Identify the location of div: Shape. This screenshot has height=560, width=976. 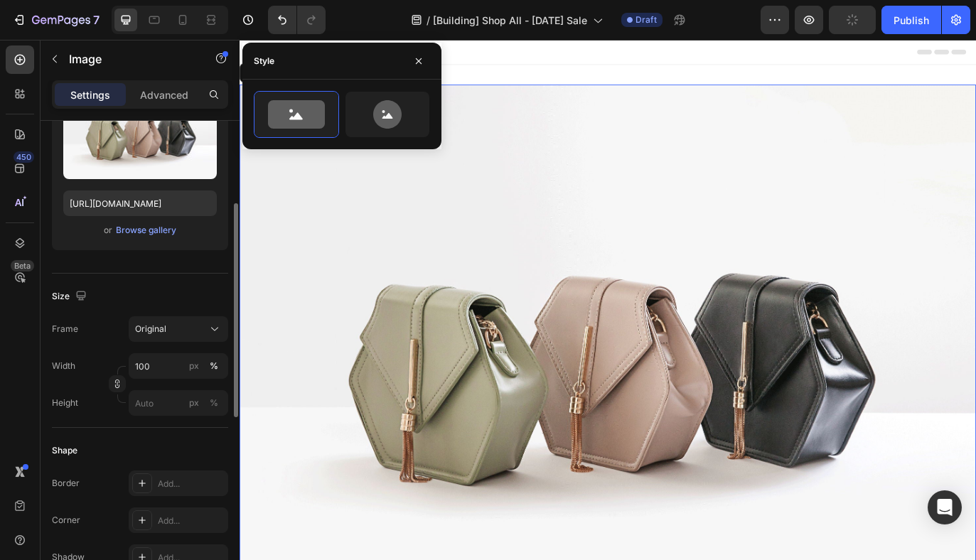
(65, 450).